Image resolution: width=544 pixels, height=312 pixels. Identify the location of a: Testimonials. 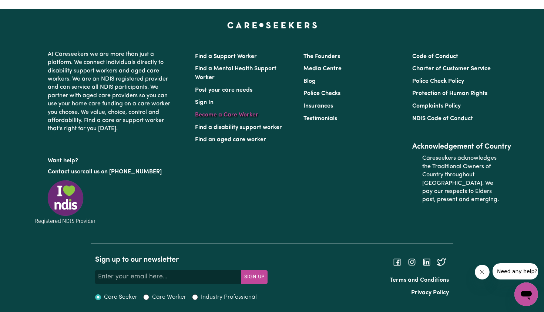
(320, 119).